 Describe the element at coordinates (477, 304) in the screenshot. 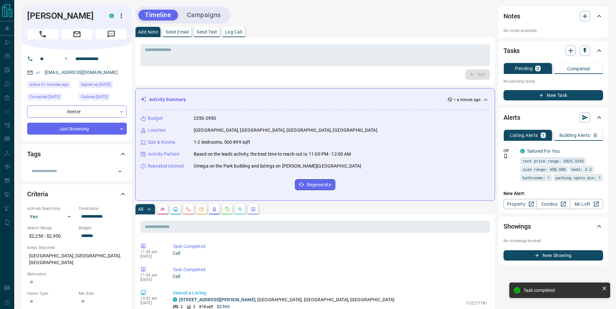

I see `p: C12277781` at that location.